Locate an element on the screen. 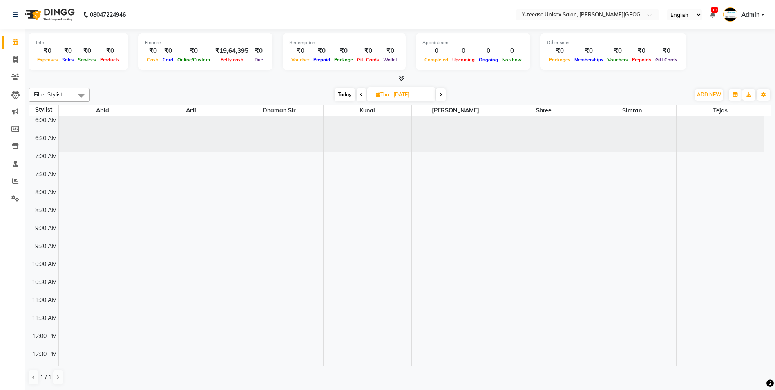 The height and width of the screenshot is (390, 775). span: Arti is located at coordinates (191, 110).